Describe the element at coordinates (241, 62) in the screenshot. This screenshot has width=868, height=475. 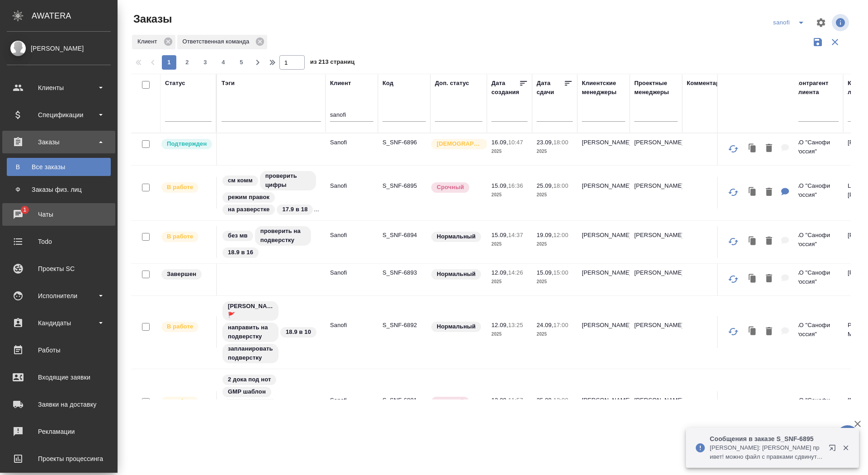
I see `button: 5` at that location.